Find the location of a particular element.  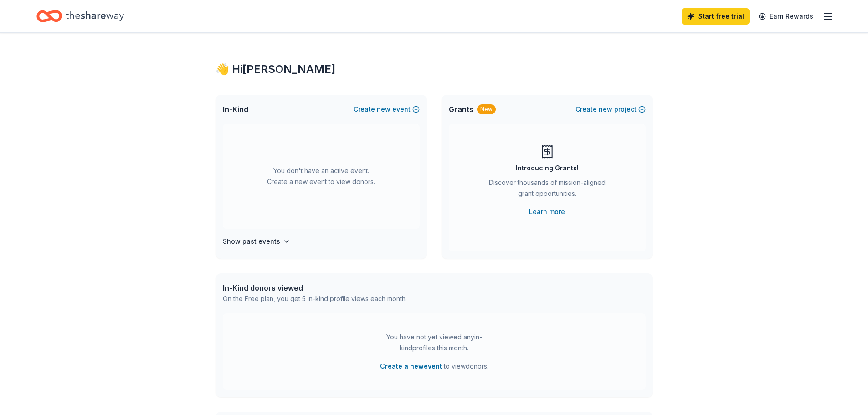

a: Learn more is located at coordinates (546, 212).